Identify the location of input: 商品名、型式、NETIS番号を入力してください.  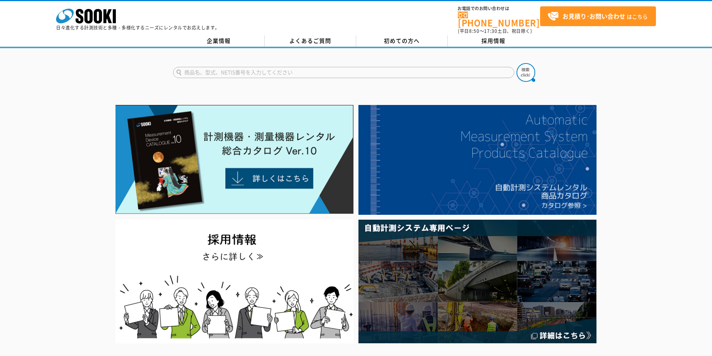
(344, 73).